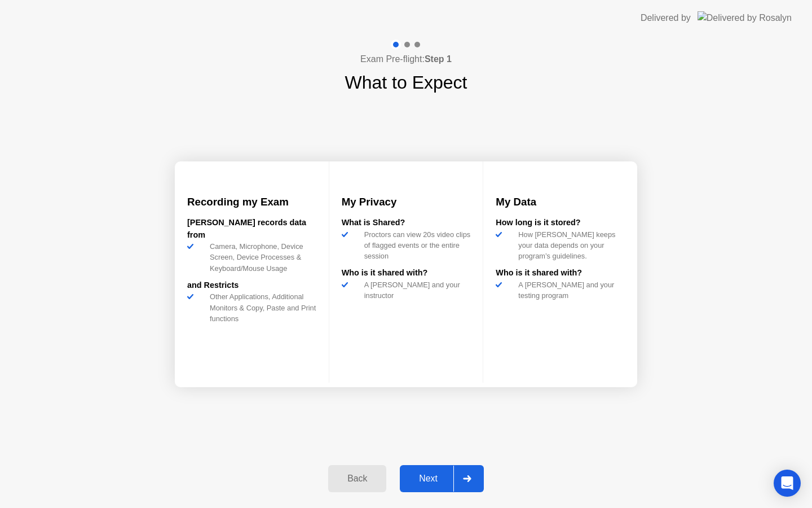  Describe the element at coordinates (252, 202) in the screenshot. I see `h3: Recording my Exam` at that location.